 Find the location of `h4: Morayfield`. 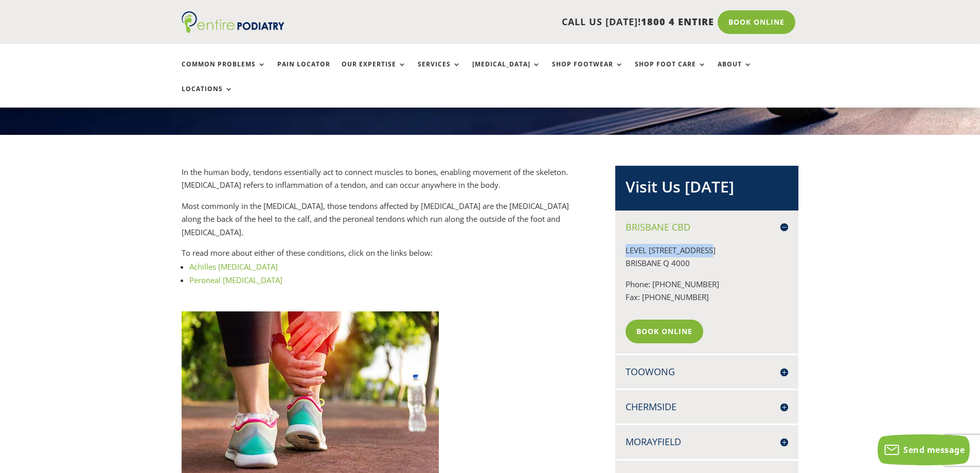

h4: Morayfield is located at coordinates (707, 441).